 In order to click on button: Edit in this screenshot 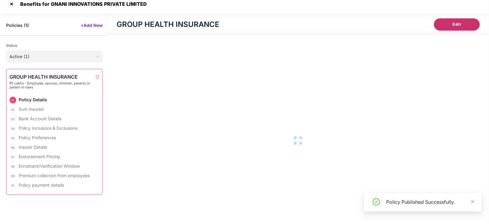, I will do `click(457, 24)`.